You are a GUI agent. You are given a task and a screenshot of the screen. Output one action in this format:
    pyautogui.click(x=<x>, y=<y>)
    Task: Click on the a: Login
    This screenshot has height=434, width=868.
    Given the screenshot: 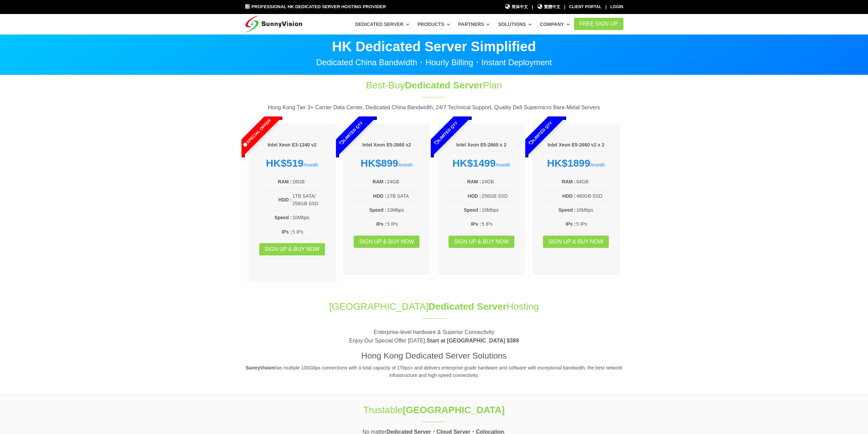 What is the action you would take?
    pyautogui.click(x=617, y=7)
    